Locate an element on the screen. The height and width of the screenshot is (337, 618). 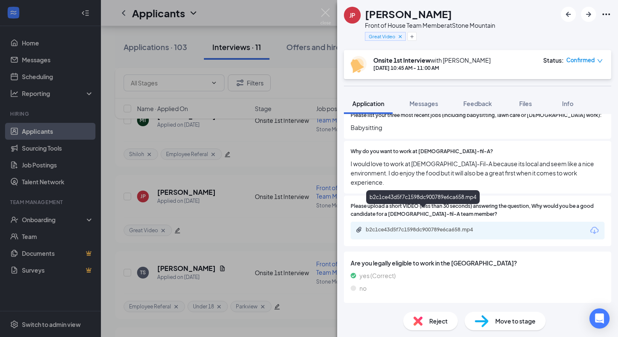
span: Move to stage is located at coordinates (515, 321).